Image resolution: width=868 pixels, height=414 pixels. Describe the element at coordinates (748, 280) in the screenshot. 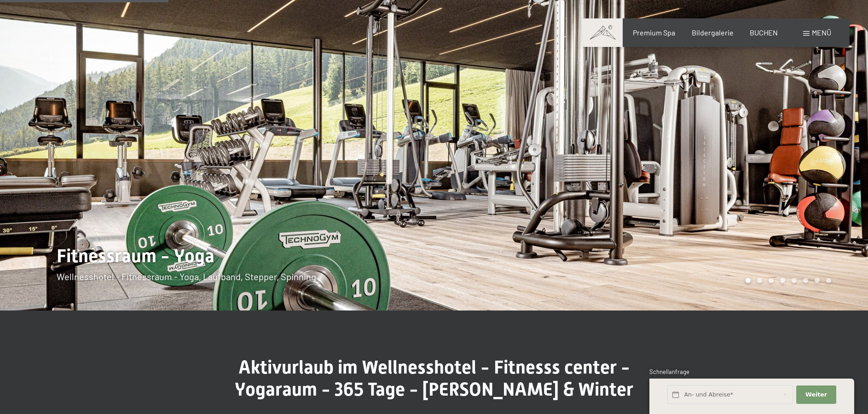

I see `div: Carousel Page 1 (Current Slide)` at that location.